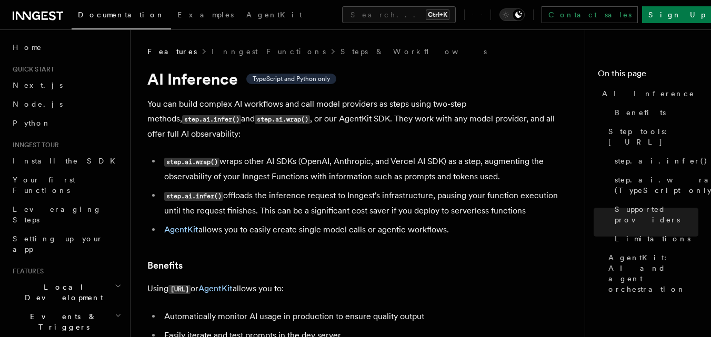  I want to click on li: allows you to easily create single model calls or agentic workflows., so click(365, 230).